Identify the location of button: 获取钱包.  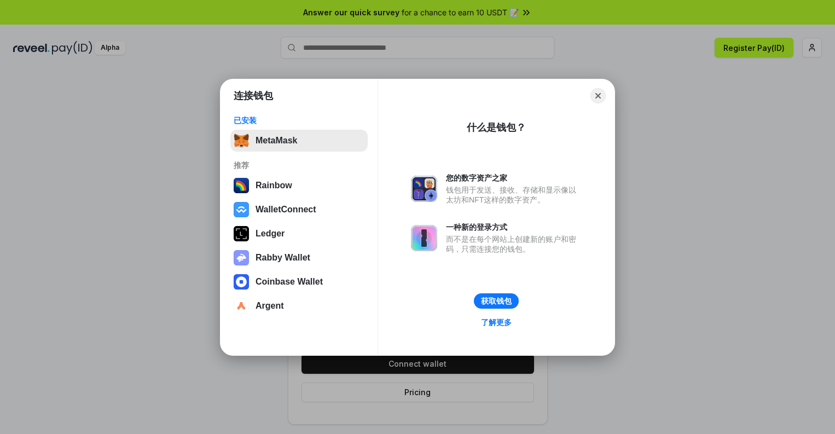
(496, 301).